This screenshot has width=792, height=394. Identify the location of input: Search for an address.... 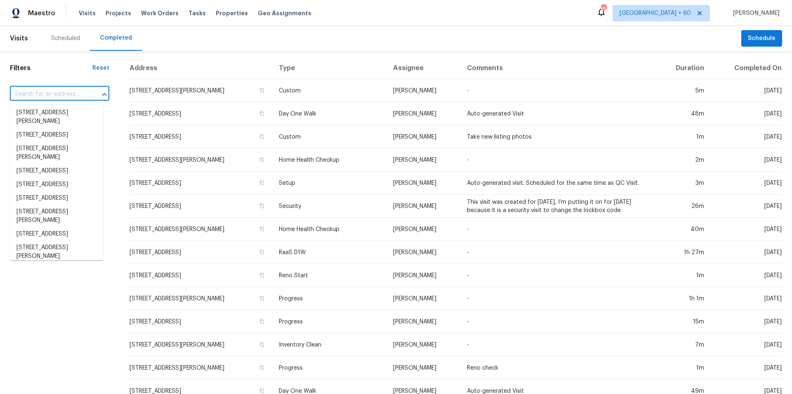
(48, 94).